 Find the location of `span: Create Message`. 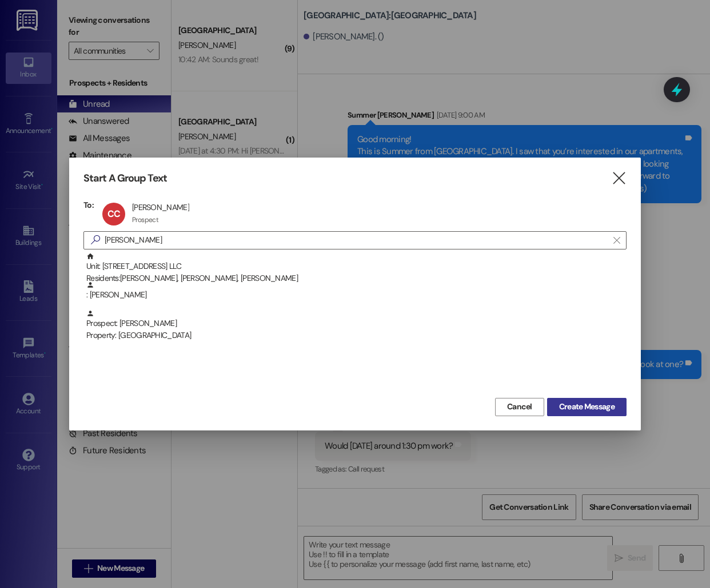

span: Create Message is located at coordinates (587, 407).